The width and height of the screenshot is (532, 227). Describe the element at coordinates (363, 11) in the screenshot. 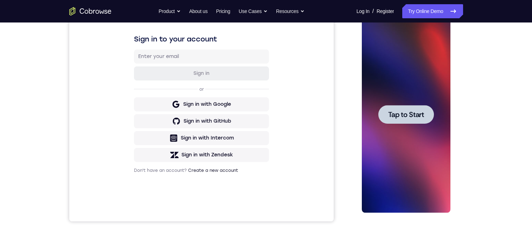

I see `a: Log In` at that location.